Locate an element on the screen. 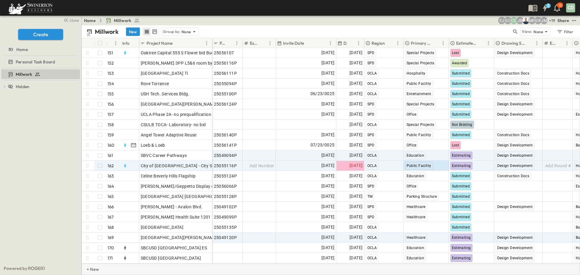  span: 07/23/0025 is located at coordinates (323, 145).